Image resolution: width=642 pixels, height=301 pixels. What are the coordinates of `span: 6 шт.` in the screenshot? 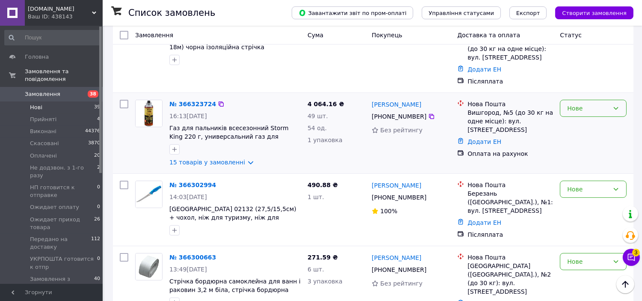 It's located at (316, 269).